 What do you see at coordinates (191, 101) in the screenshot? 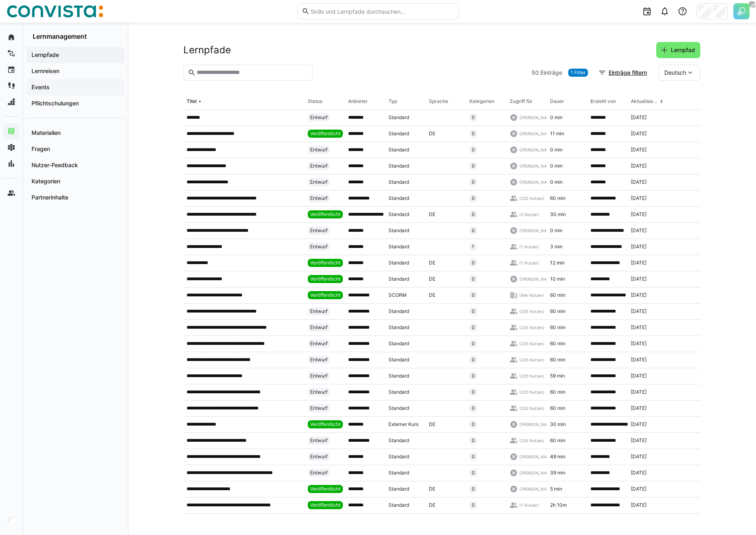
I see `div: Titel` at bounding box center [191, 101].